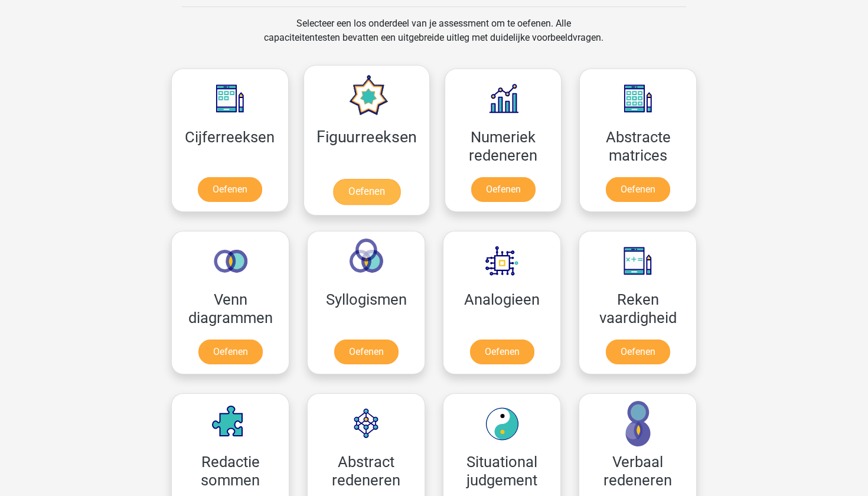 This screenshot has height=496, width=868. Describe the element at coordinates (434, 38) in the screenshot. I see `div: Selecteer een los onderdeel van je assessment om te oefenen. Alle capaciteitentesten bevatten een...` at that location.